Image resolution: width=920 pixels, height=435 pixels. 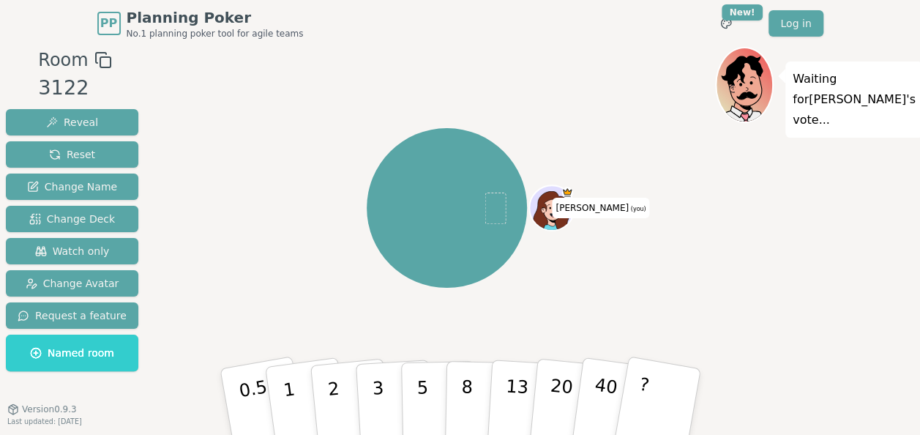 What do you see at coordinates (72, 251) in the screenshot?
I see `button: Watch only` at bounding box center [72, 251].